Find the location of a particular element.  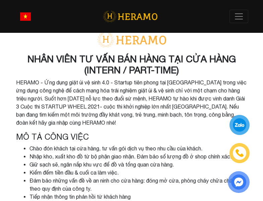

h4: Mô tả công việc is located at coordinates (132, 137).